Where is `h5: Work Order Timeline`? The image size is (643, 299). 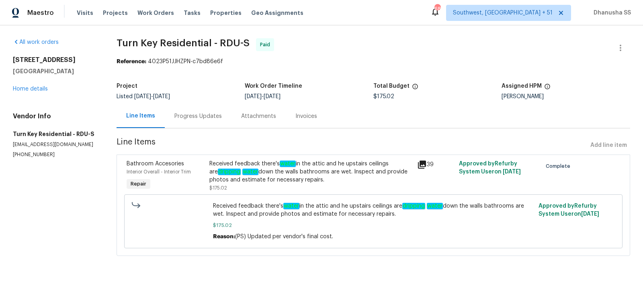 h5: Work Order Timeline is located at coordinates (273, 86).